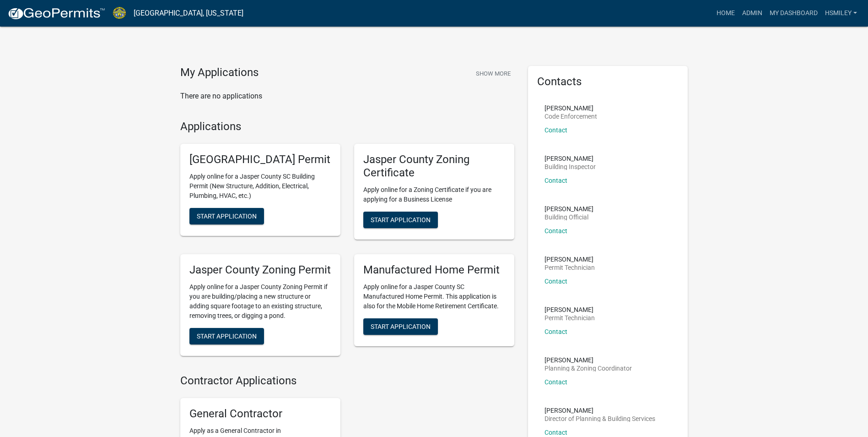  I want to click on img: Jasper County, South Carolina, so click(120, 13).